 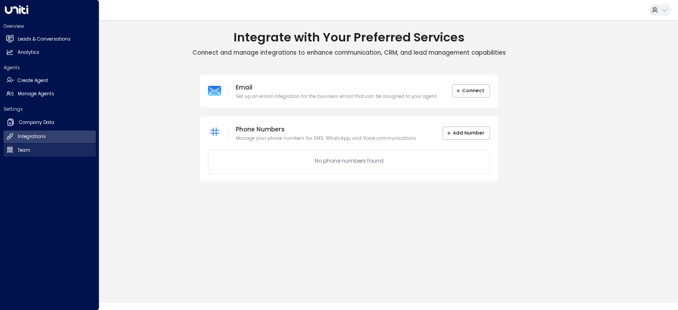 I want to click on h2: Create Agent, so click(x=33, y=81).